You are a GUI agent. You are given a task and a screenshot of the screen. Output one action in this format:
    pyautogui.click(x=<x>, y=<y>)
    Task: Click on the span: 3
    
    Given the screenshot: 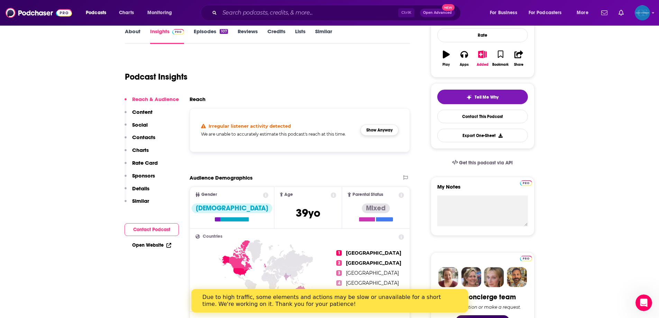 What is the action you would take?
    pyautogui.click(x=339, y=273)
    